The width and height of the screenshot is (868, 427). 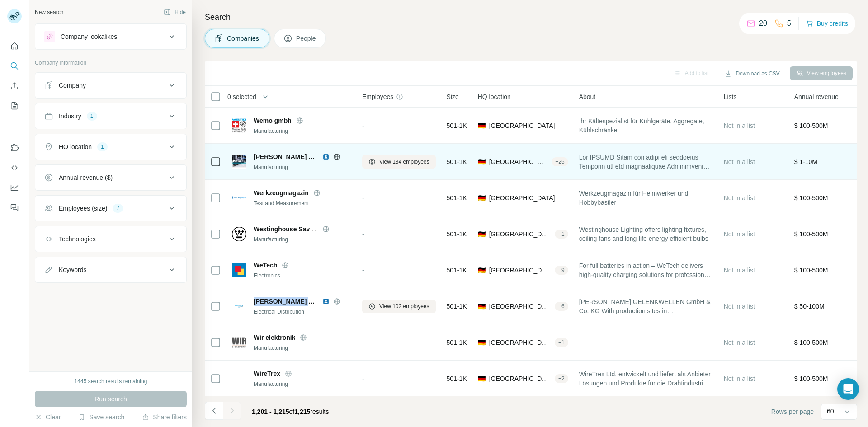 What do you see at coordinates (111, 270) in the screenshot?
I see `button: Keywords` at bounding box center [111, 270].